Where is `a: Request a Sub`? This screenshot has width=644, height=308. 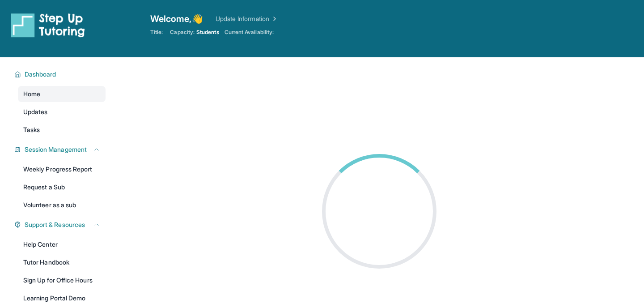 a: Request a Sub is located at coordinates (62, 187).